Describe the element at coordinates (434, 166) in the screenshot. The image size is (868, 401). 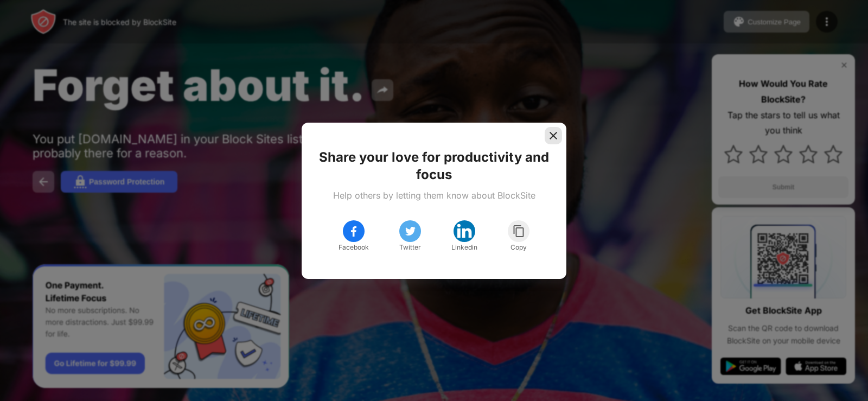
I see `div: Share your love for productivity and focus` at that location.